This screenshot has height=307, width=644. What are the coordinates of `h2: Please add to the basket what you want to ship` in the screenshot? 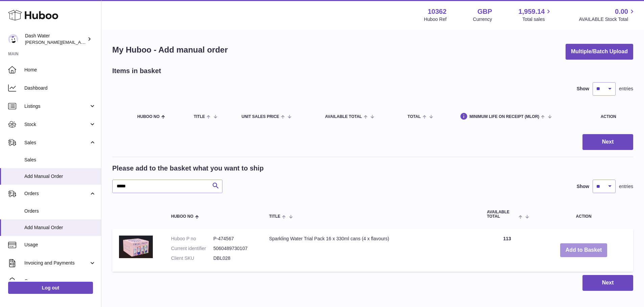 It's located at (188, 168).